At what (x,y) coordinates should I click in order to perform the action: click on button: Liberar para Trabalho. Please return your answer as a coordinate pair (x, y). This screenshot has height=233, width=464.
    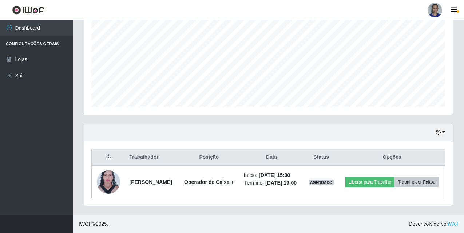
    Looking at the image, I should click on (370, 182).